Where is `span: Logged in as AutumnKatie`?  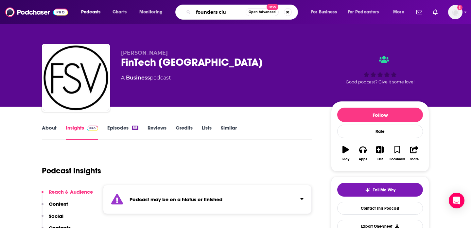 span: Logged in as AutumnKatie is located at coordinates (456, 12).